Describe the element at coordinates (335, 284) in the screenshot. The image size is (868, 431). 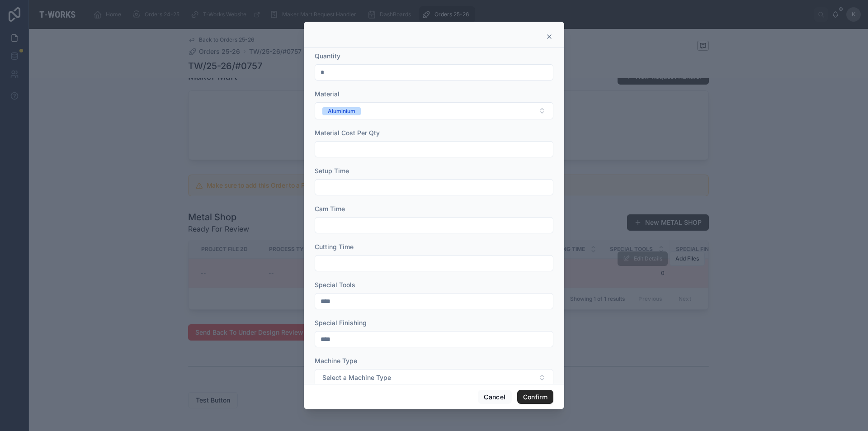
I see `span: Special Tools` at that location.